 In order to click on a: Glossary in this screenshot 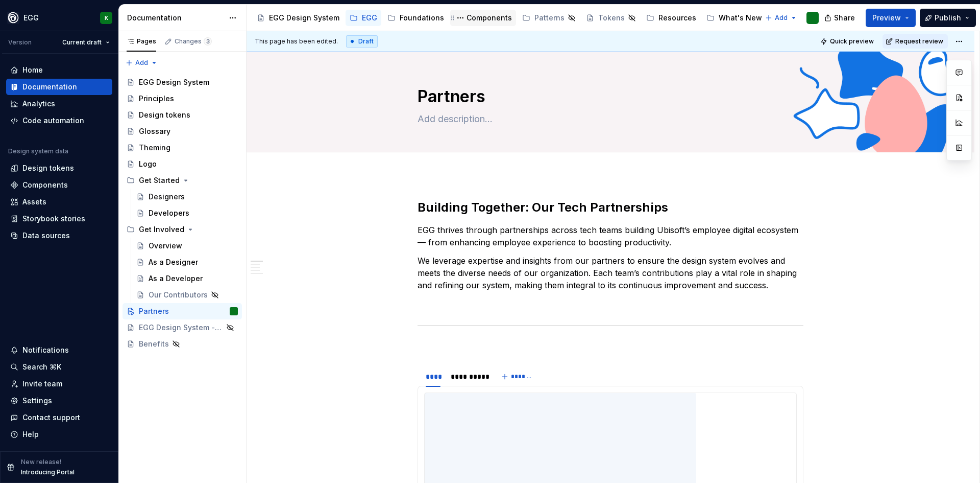, I will do `click(182, 131)`.